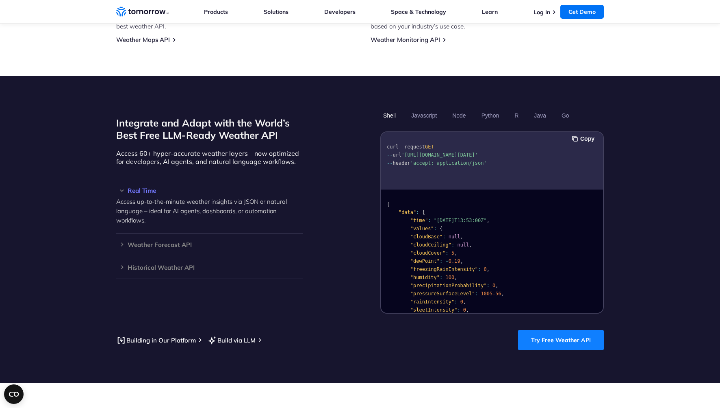  I want to click on h3: Real Time, so click(210, 190).